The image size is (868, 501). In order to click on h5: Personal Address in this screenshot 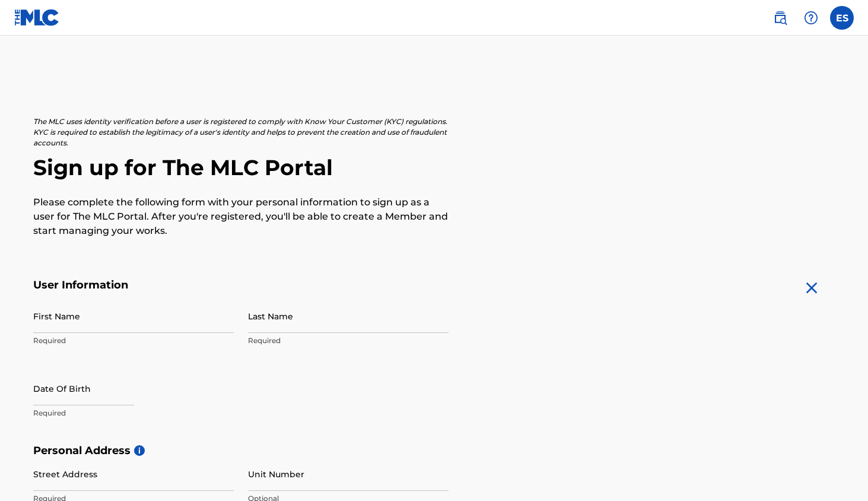, I will do `click(434, 450)`.